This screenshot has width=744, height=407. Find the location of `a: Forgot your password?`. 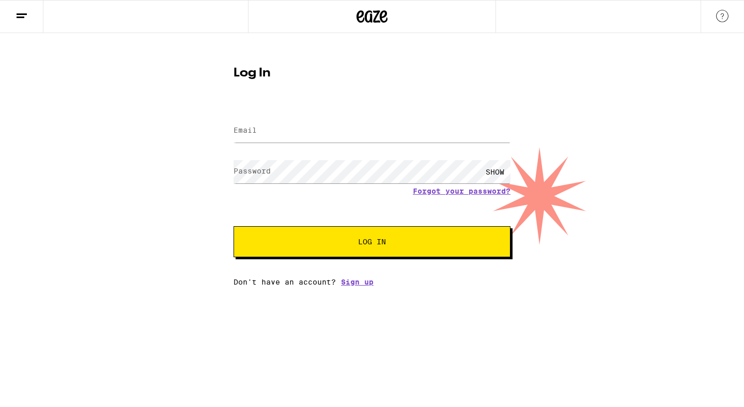

a: Forgot your password? is located at coordinates (461, 191).